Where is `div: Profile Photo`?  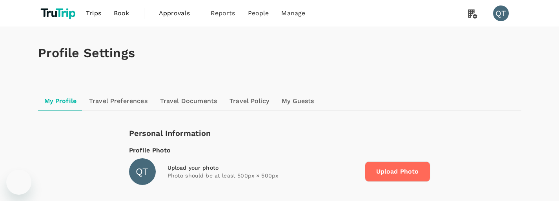
div: Profile Photo is located at coordinates (280, 151).